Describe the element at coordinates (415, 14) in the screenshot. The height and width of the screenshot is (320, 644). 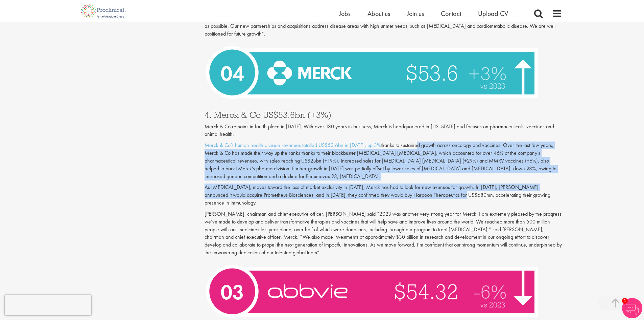
I see `span: Join us` at that location.